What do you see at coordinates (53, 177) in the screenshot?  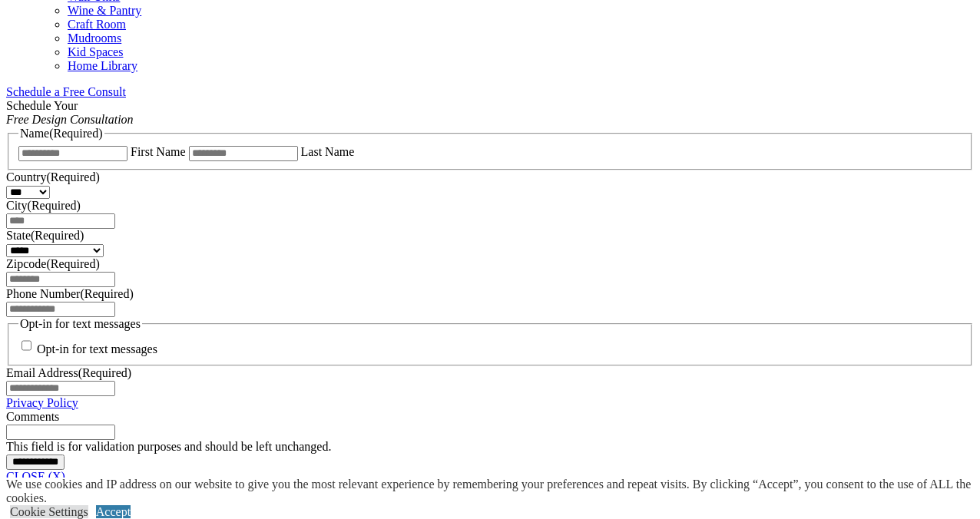 I see `label: Country` at bounding box center [53, 177].